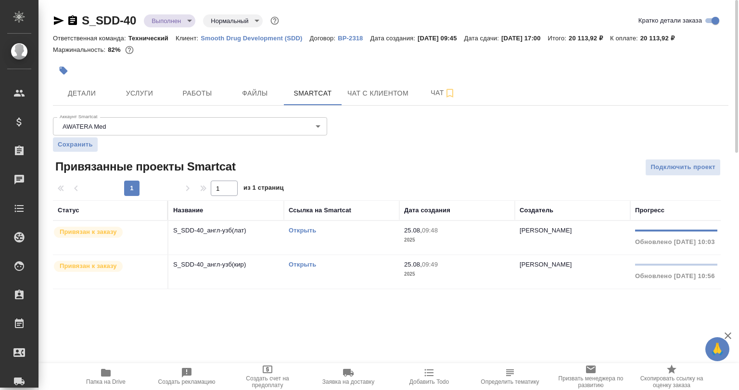 The height and width of the screenshot is (390, 739). What do you see at coordinates (558, 38) in the screenshot?
I see `p: Итого:` at bounding box center [558, 38].